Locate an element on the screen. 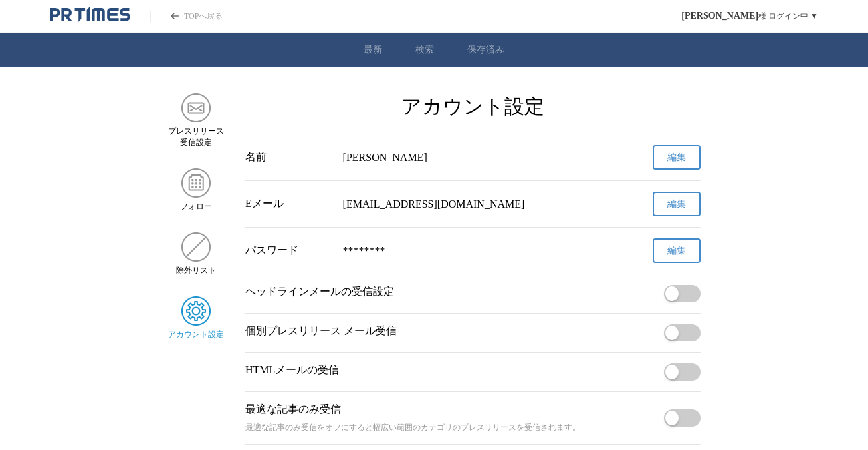 Image resolution: width=868 pixels, height=450 pixels. span: フォロー is located at coordinates (196, 206).